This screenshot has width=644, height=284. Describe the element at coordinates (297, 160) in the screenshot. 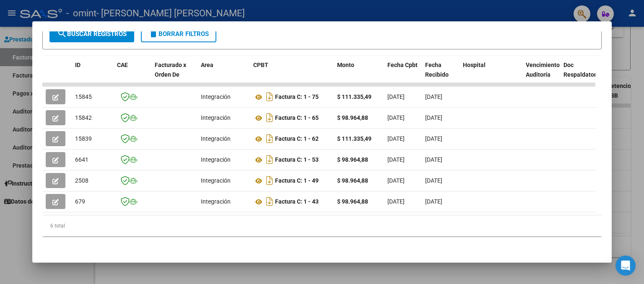

I see `strong: Factura C: 1 - 53` at that location.